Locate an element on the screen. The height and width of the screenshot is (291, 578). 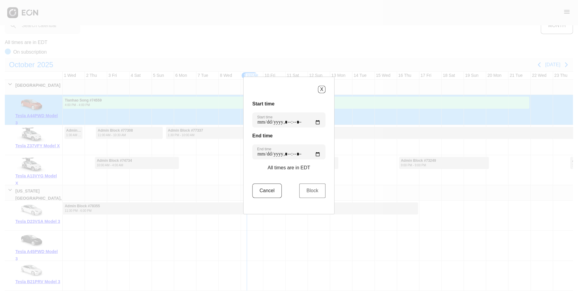
label: Start time is located at coordinates (265, 117).